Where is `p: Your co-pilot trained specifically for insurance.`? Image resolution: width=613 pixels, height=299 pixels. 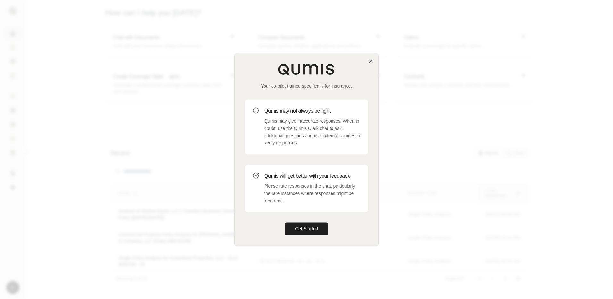 p: Your co-pilot trained specifically for insurance. is located at coordinates (306, 86).